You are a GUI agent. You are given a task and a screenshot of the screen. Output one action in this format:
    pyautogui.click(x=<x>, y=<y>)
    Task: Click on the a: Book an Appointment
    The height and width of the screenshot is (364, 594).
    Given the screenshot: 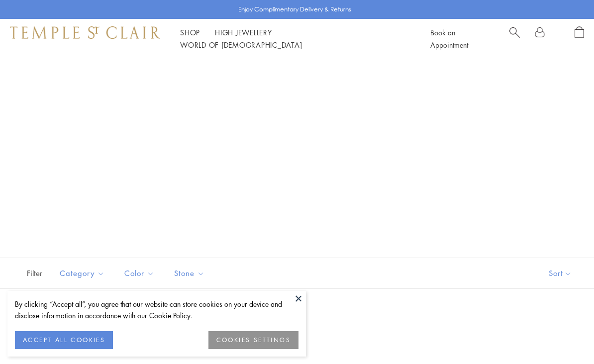 What is the action you would take?
    pyautogui.click(x=450, y=38)
    